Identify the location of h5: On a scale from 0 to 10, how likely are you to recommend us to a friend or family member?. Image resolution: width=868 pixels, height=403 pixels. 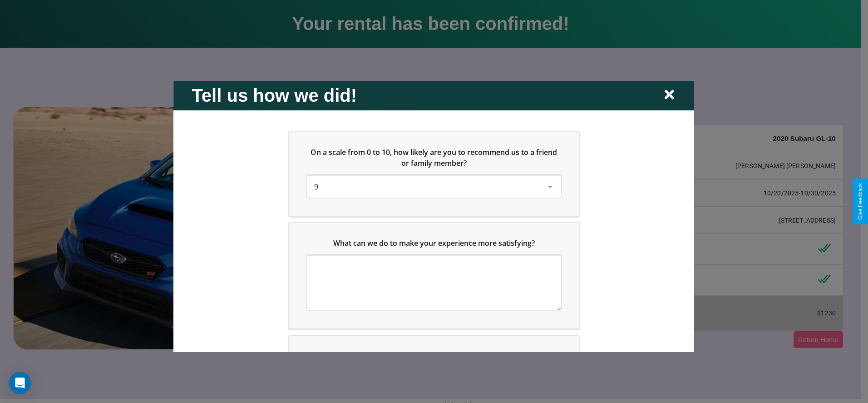
(434, 157).